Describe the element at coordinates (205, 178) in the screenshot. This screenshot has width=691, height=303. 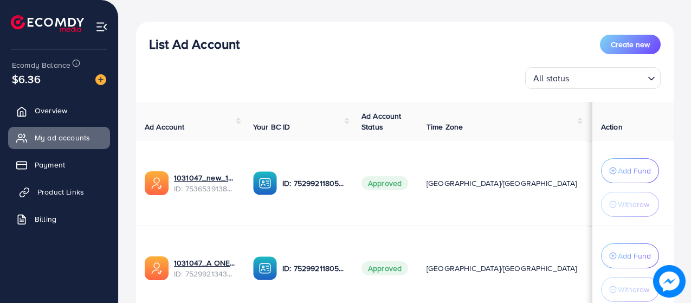
I see `a: 1031047_new_1754737326433` at that location.